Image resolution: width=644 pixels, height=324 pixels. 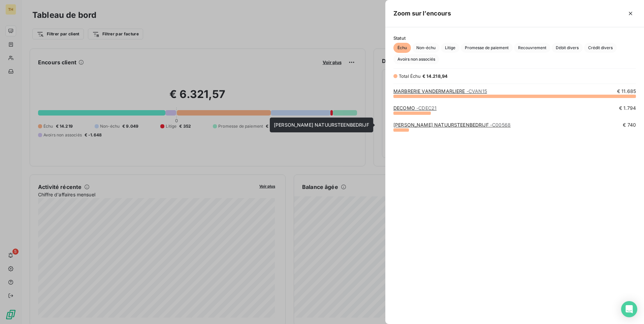 What do you see at coordinates (416, 59) in the screenshot?
I see `span: Avoirs non associés` at bounding box center [416, 59].